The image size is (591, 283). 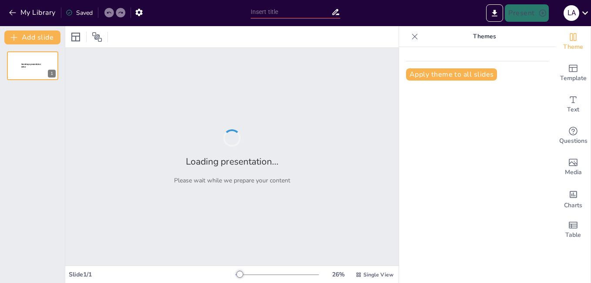 What do you see at coordinates (574, 73) in the screenshot?
I see `div: Add ready made slides` at bounding box center [574, 73].